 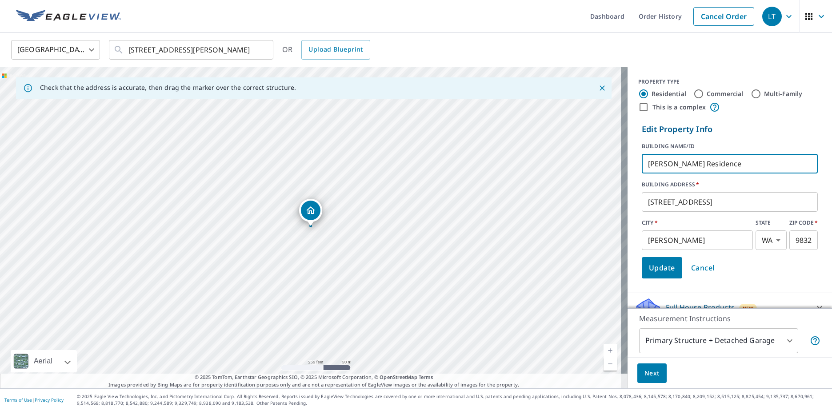 What do you see at coordinates (703, 268) in the screenshot?
I see `button: Cancel` at bounding box center [703, 268].